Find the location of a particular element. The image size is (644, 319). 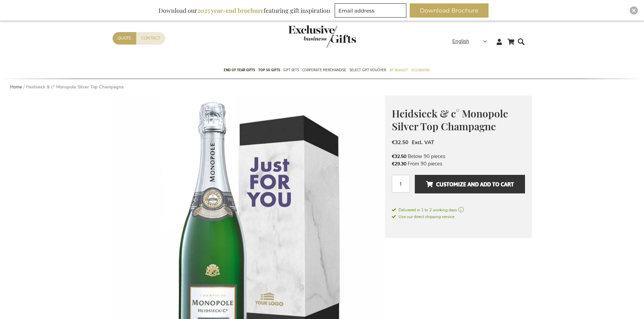

button: Customize and add to cart is located at coordinates (470, 184).